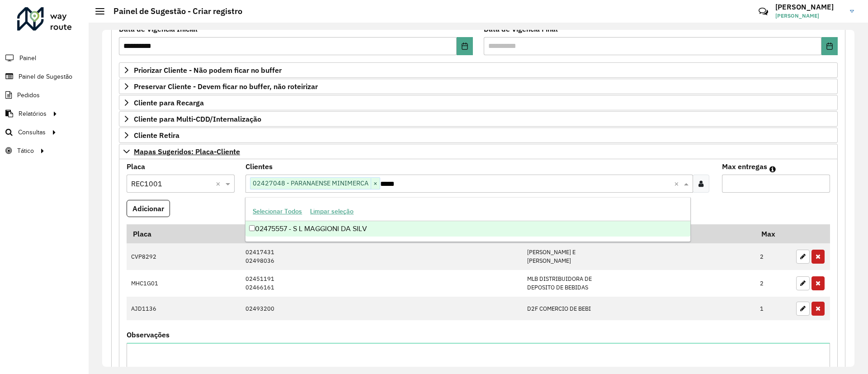  Describe the element at coordinates (28, 58) in the screenshot. I see `span: Painel` at that location.